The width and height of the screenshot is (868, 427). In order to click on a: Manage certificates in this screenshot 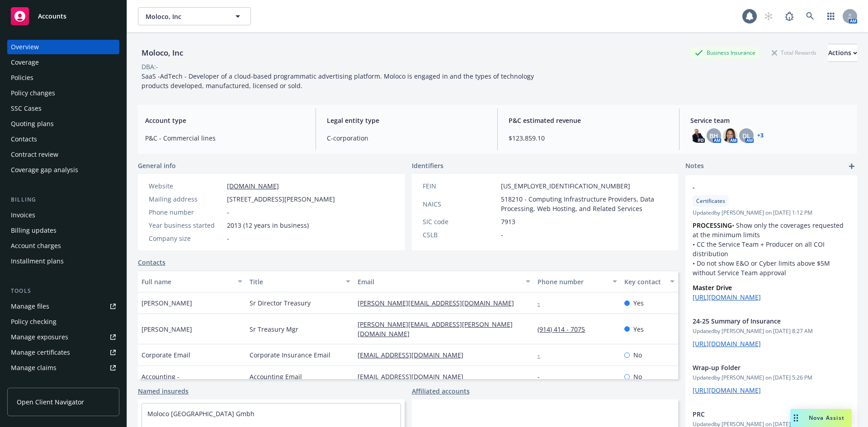, I will do `click(63, 353)`.